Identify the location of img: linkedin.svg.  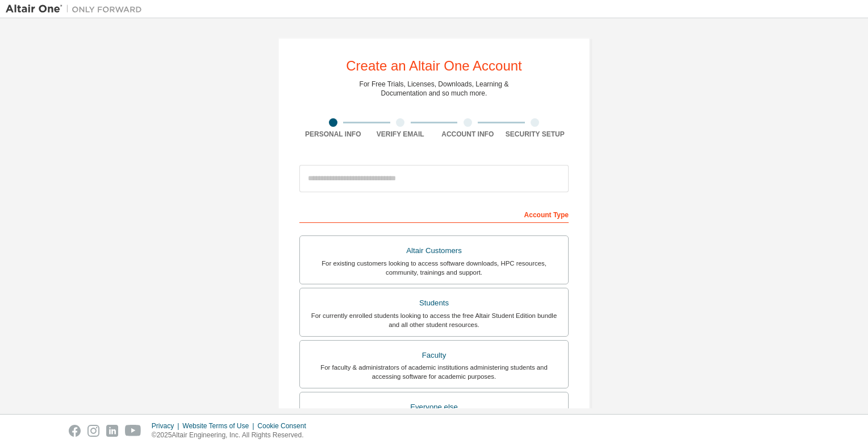
(112, 431).